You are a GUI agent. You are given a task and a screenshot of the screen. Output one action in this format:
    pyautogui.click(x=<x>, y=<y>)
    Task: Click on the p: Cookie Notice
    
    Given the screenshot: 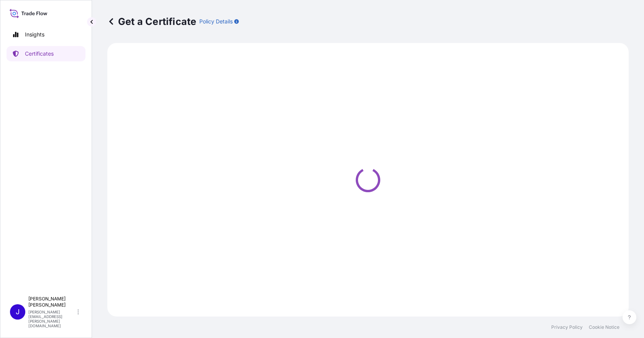 What is the action you would take?
    pyautogui.click(x=604, y=327)
    